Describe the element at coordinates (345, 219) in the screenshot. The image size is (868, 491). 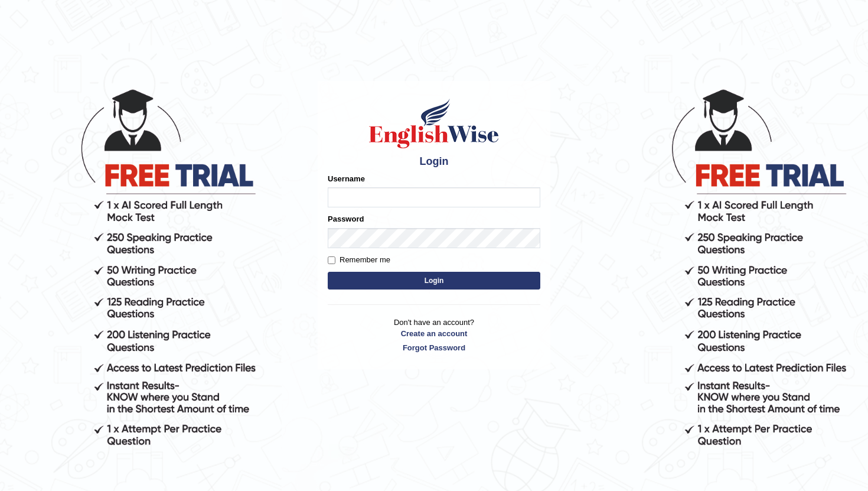
I see `label: Password` at that location.